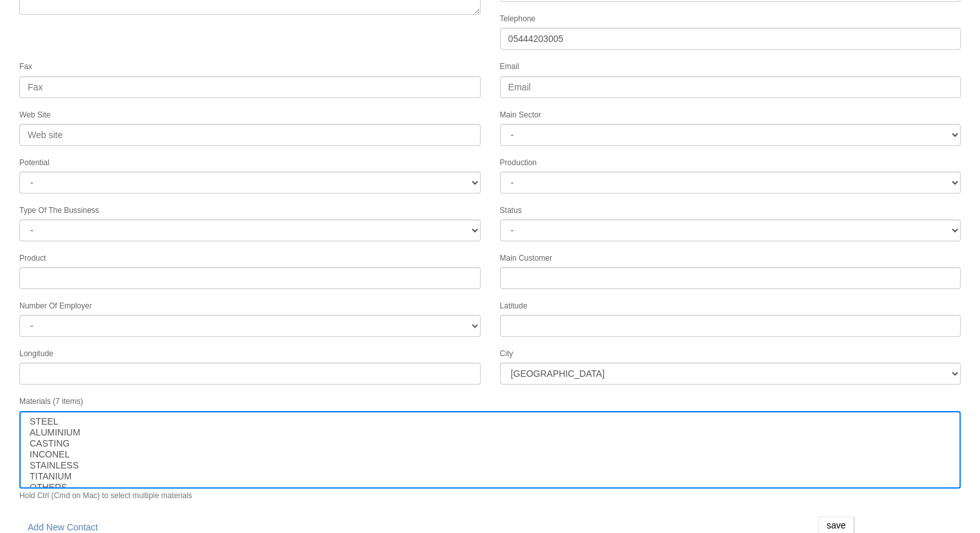 Image resolution: width=980 pixels, height=533 pixels. I want to click on option: STAINLESS, so click(490, 465).